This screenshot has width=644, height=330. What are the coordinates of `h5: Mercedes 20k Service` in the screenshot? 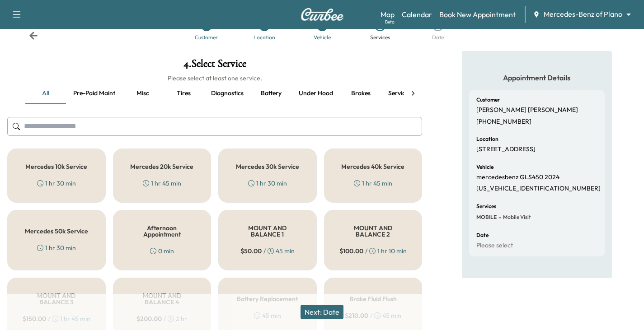 It's located at (162, 166).